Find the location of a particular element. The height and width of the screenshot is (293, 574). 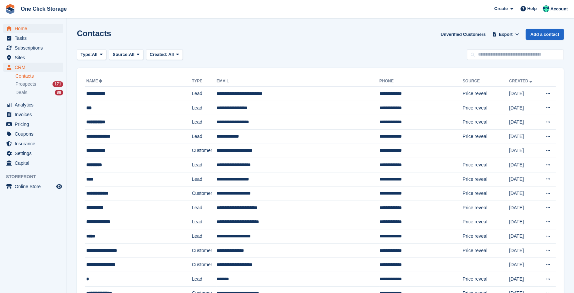

a: Created is located at coordinates (521, 81).